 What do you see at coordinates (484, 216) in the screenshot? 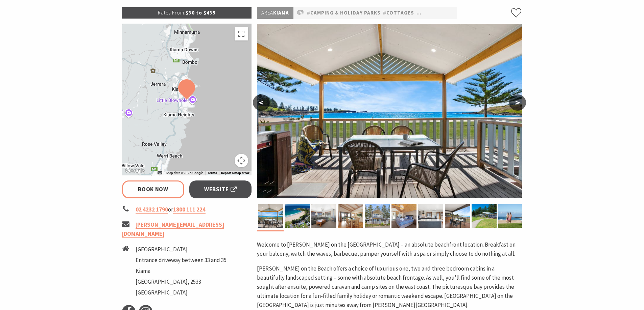
I see `img: Beachfront cabins at Kendalls on the Beach Holiday Park` at bounding box center [484, 216].